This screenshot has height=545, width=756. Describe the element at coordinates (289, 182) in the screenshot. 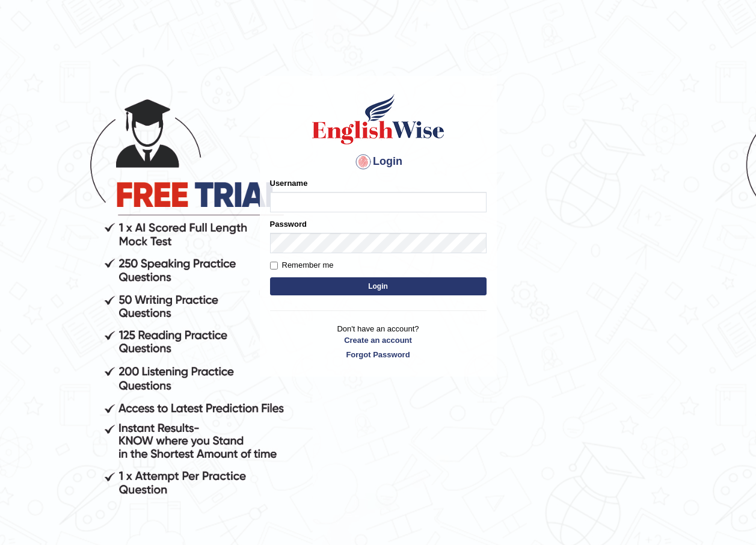

I see `label: Username` at that location.